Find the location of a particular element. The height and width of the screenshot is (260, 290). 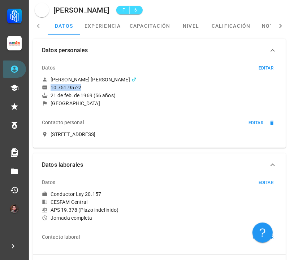

button: Datos personales is located at coordinates (159, 50).